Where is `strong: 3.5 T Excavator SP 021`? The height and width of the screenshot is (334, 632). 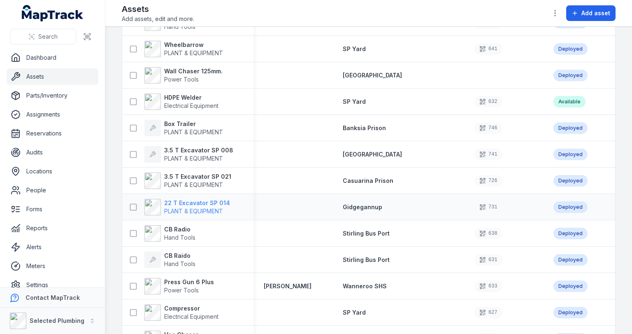
strong: 3.5 T Excavator SP 021 is located at coordinates (198, 177).